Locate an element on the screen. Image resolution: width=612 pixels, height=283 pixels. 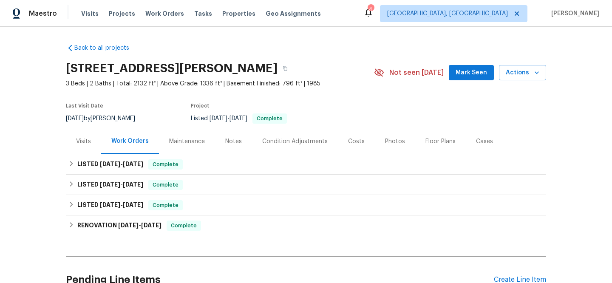
span: Maestro is located at coordinates (43, 14).